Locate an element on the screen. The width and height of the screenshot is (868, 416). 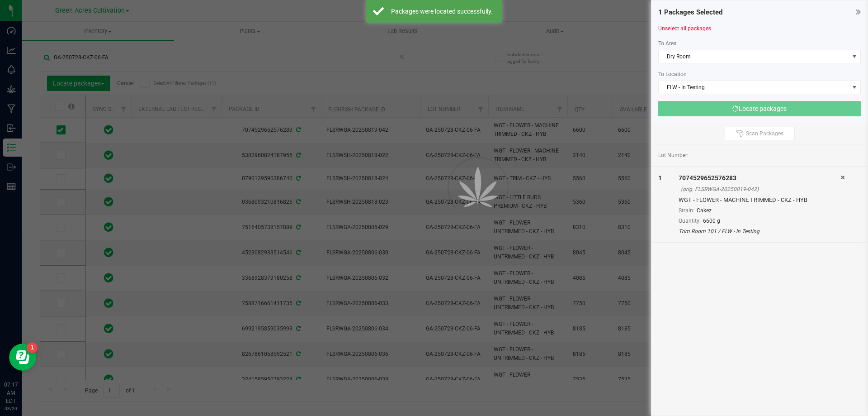
span: 6600 g is located at coordinates (711, 221).